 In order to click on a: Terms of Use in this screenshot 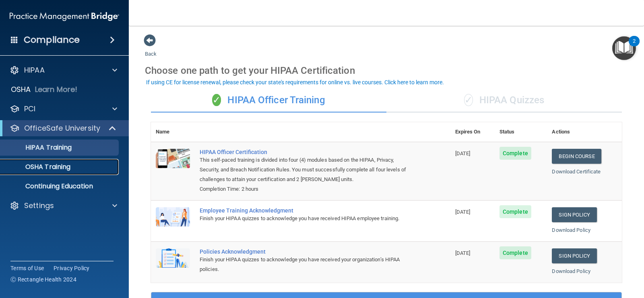, I will do `click(27, 268)`.